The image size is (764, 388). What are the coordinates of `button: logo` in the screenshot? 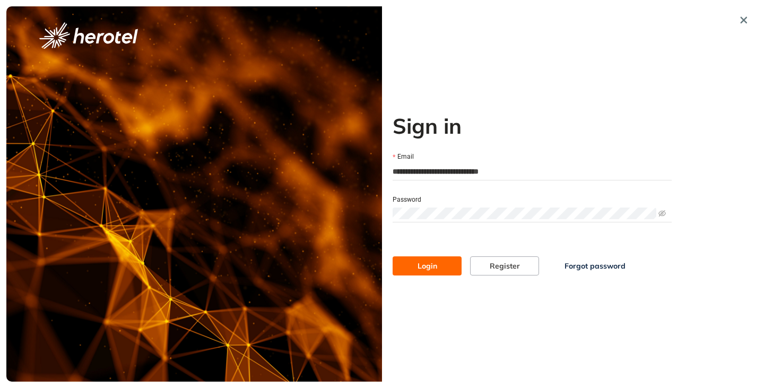 It's located at (89, 36).